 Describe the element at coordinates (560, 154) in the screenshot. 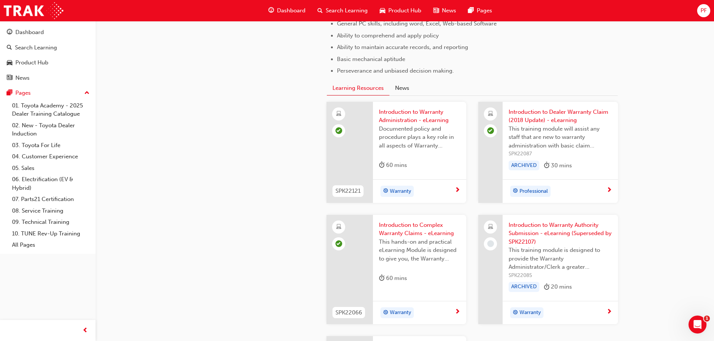

I see `span: SPK22087` at that location.